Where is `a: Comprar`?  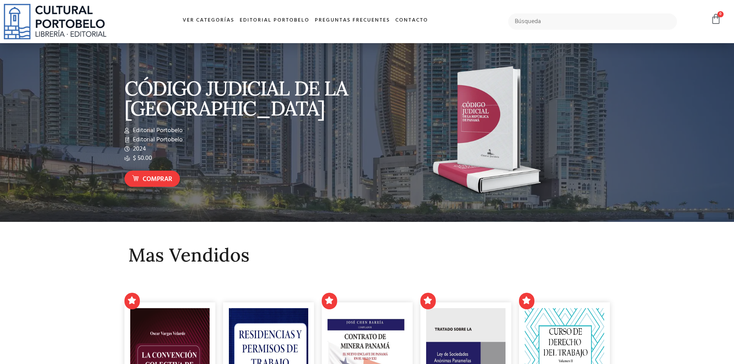
a: Comprar is located at coordinates (152, 179).